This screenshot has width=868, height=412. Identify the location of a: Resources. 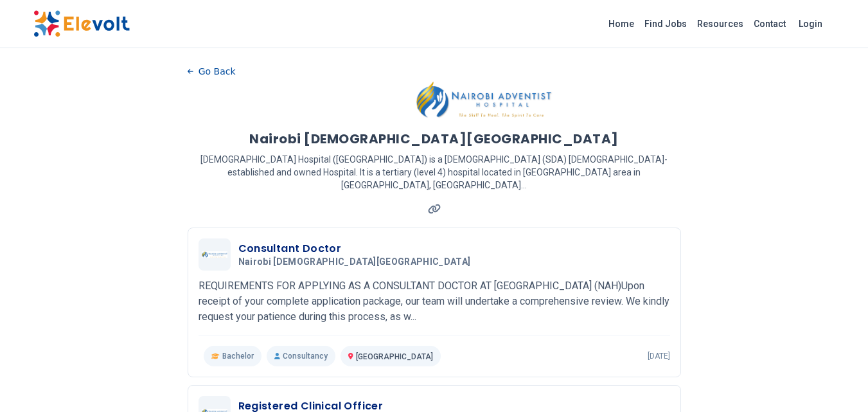
(720, 24).